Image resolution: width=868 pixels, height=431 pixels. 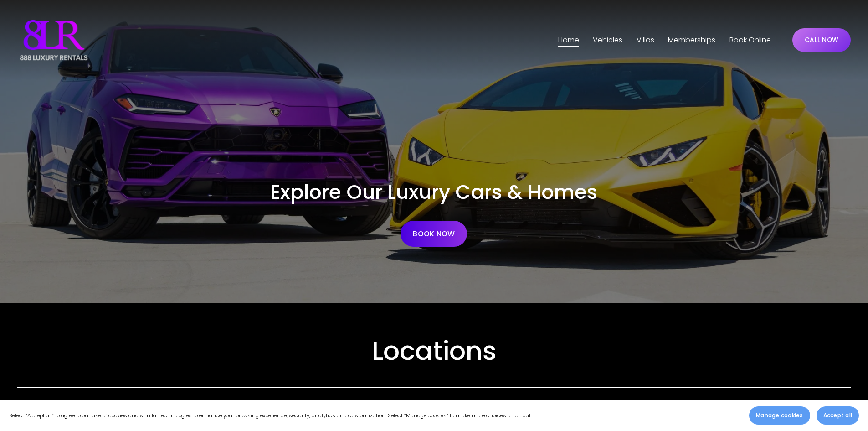 I want to click on p: Select “Accept all” to agree to our use of cookies and similar technologies to enhance your brows..., so click(x=271, y=415).